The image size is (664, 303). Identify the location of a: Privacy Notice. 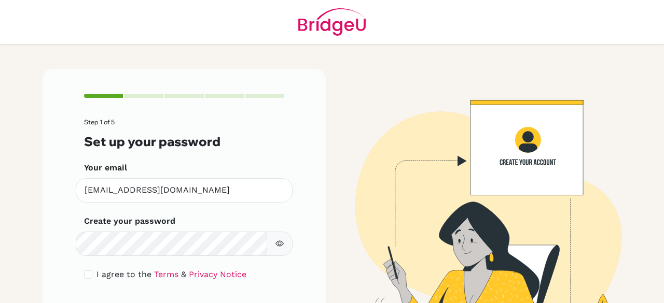
(217, 274).